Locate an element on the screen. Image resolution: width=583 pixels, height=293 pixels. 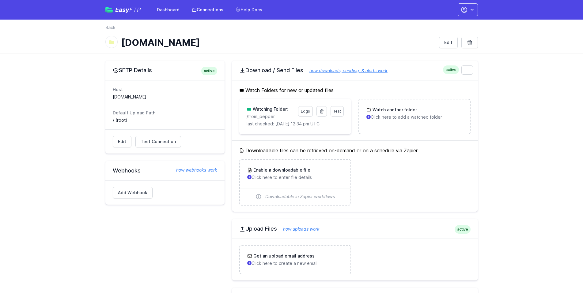
a: how downloads, sending, & alerts work is located at coordinates (345, 70).